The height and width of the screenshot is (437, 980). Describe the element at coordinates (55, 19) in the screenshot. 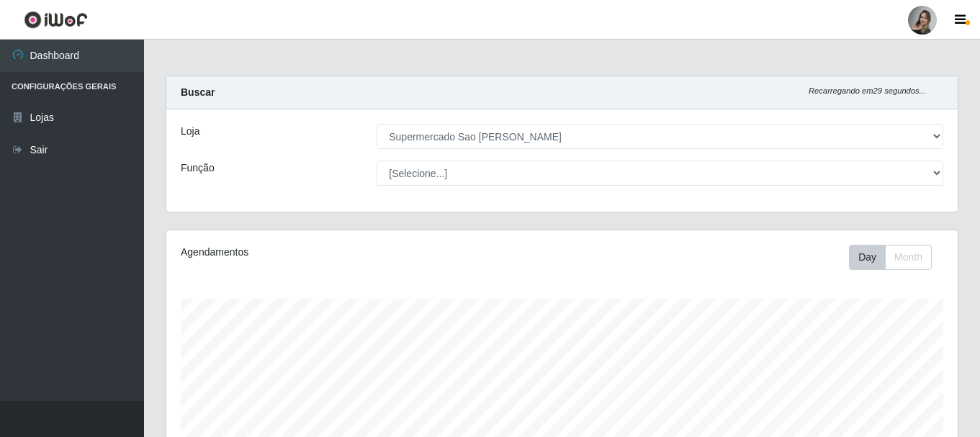

I see `img: CoreUI Logo` at that location.